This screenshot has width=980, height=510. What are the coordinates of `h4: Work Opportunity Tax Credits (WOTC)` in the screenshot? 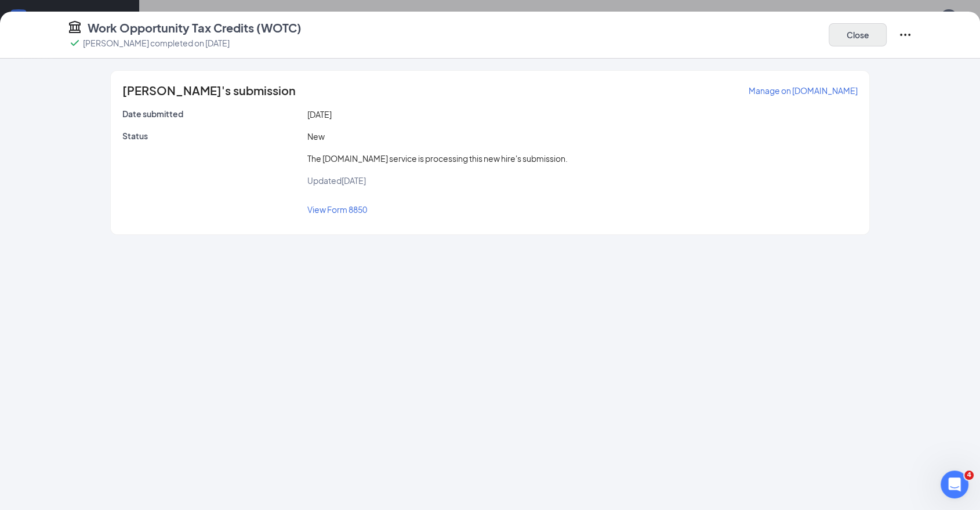 It's located at (194, 28).